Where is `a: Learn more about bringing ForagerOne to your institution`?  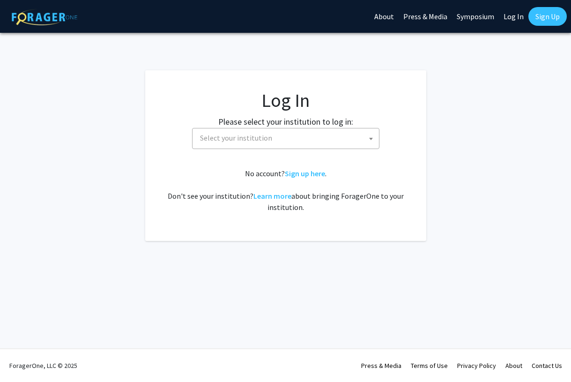
a: Learn more about bringing ForagerOne to your institution is located at coordinates (272, 196).